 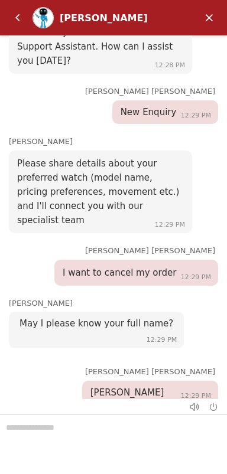 What do you see at coordinates (209, 18) in the screenshot?
I see `em: Minimize` at bounding box center [209, 18].